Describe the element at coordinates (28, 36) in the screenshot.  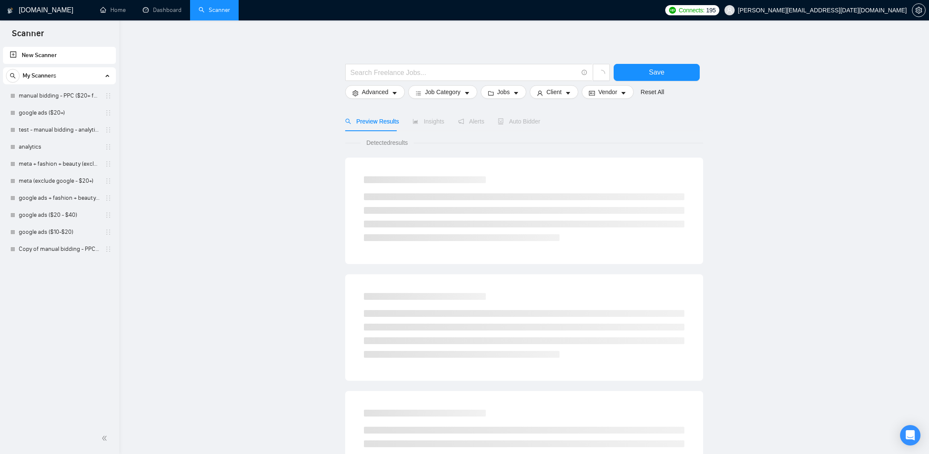
I see `span: Scanner` at that location.